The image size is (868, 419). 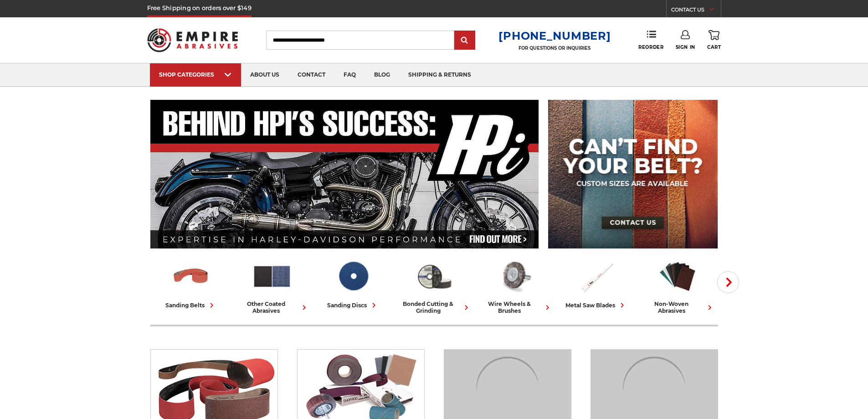 I want to click on a: blog, so click(x=382, y=75).